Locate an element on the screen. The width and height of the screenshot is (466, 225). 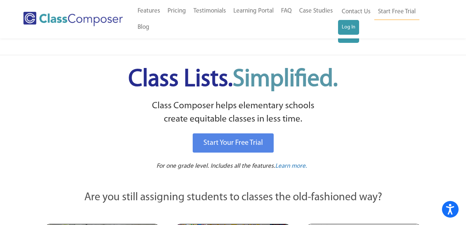
a: Learning Portal is located at coordinates (253, 11).